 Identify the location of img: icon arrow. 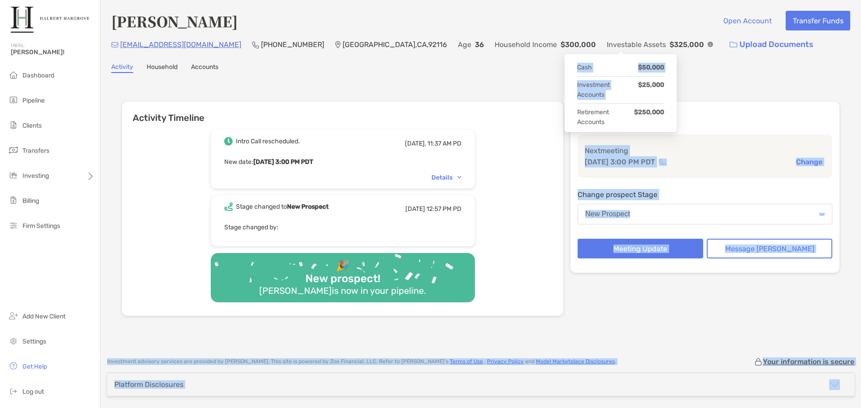
(834, 385).